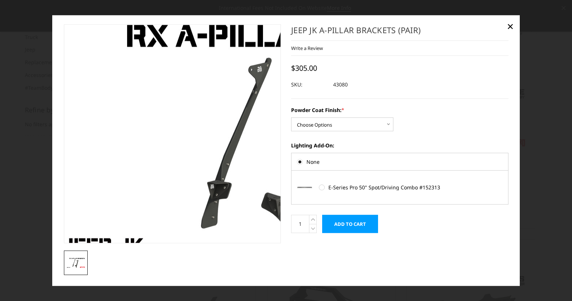  I want to click on span: $305.00, so click(304, 68).